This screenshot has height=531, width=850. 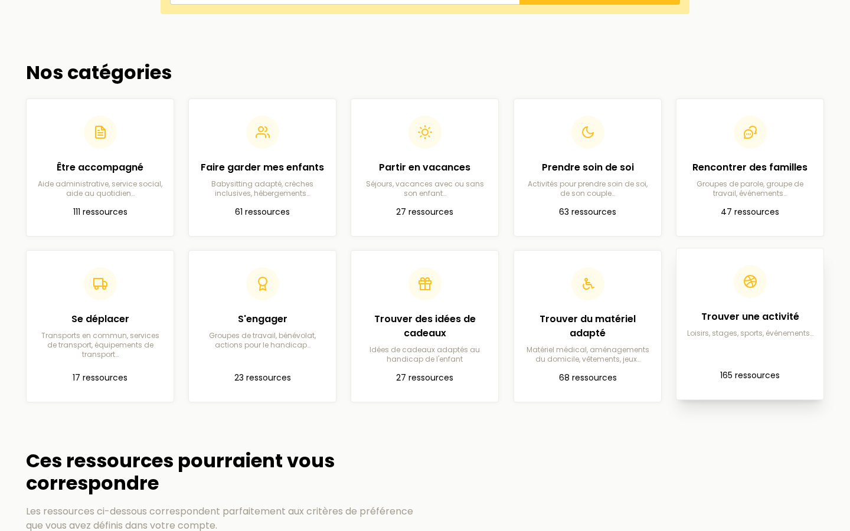 What do you see at coordinates (262, 378) in the screenshot?
I see `p: 23 ressources` at bounding box center [262, 378].